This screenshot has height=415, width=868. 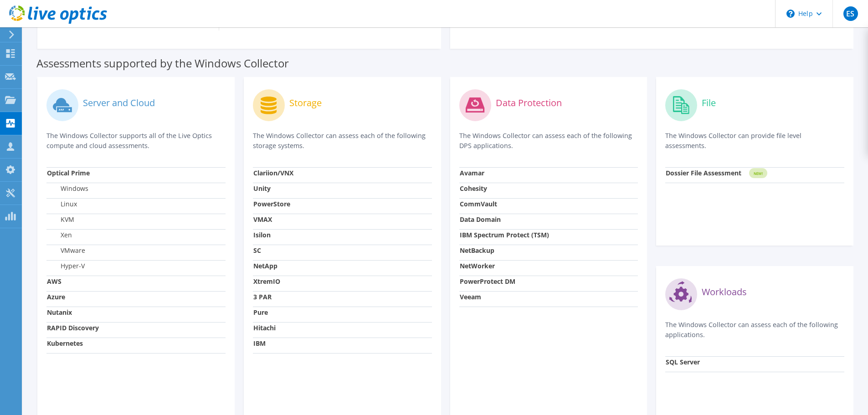 What do you see at coordinates (703, 173) in the screenshot?
I see `strong: Dossier File Assessment` at bounding box center [703, 173].